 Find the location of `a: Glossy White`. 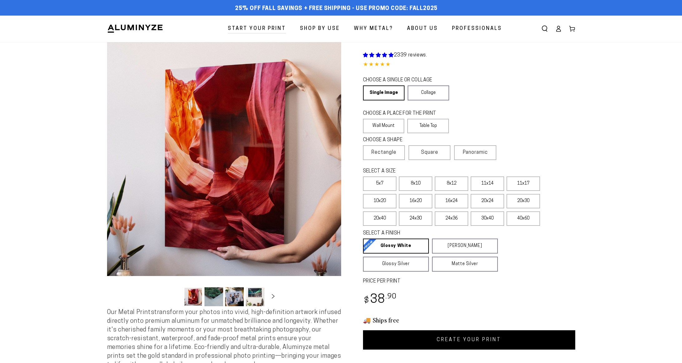

a: Glossy White is located at coordinates (396, 246).